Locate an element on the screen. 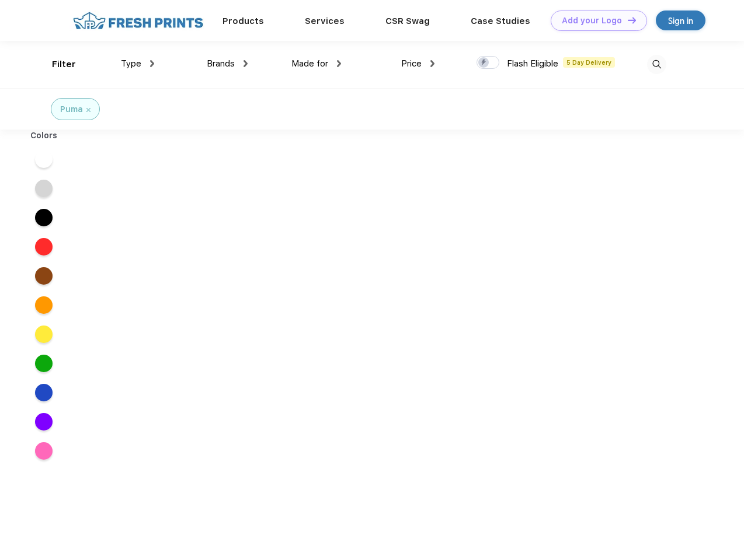 This screenshot has height=560, width=744. span: Made for is located at coordinates (310, 64).